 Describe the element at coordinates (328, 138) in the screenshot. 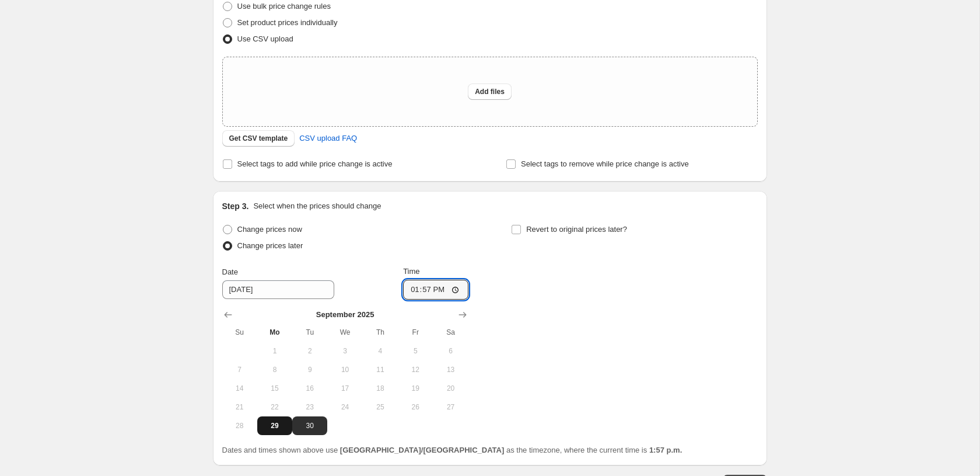

I see `span: CSV upload FAQ` at that location.